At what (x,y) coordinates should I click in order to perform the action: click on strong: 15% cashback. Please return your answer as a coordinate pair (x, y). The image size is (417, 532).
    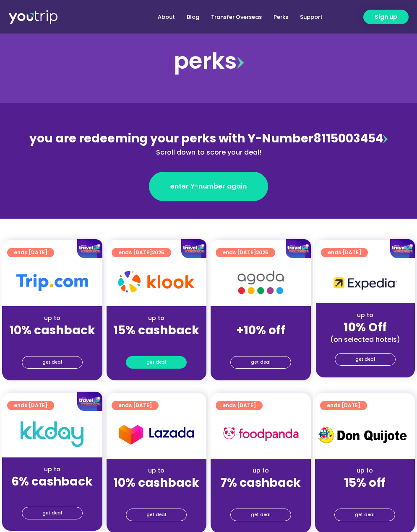
    Looking at the image, I should click on (156, 330).